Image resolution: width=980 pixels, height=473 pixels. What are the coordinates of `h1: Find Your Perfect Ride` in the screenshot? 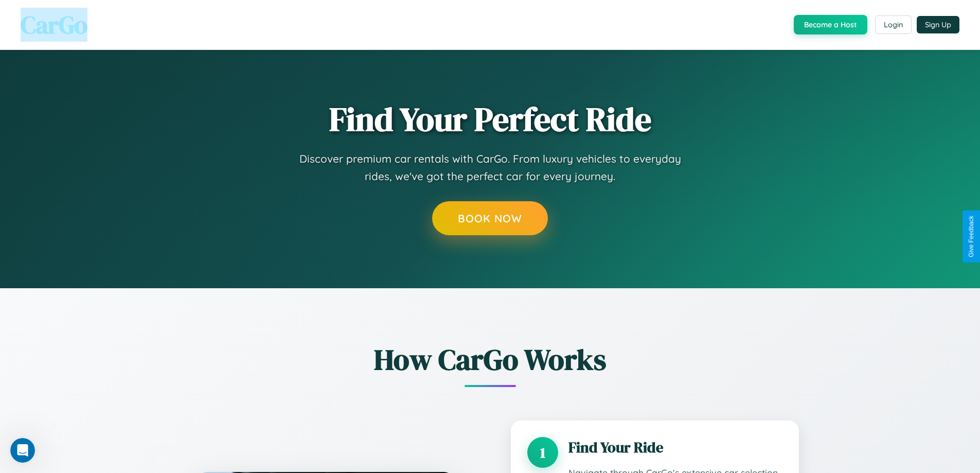 It's located at (491, 119).